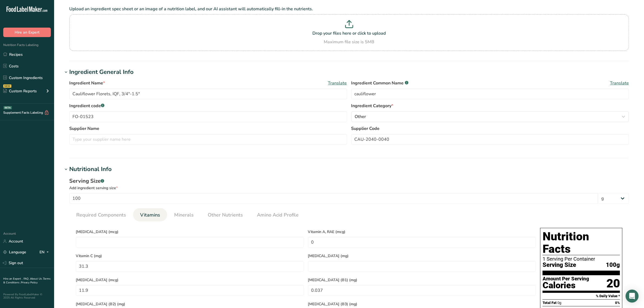  What do you see at coordinates (613, 264) in the screenshot?
I see `span: 100g` at bounding box center [613, 264].